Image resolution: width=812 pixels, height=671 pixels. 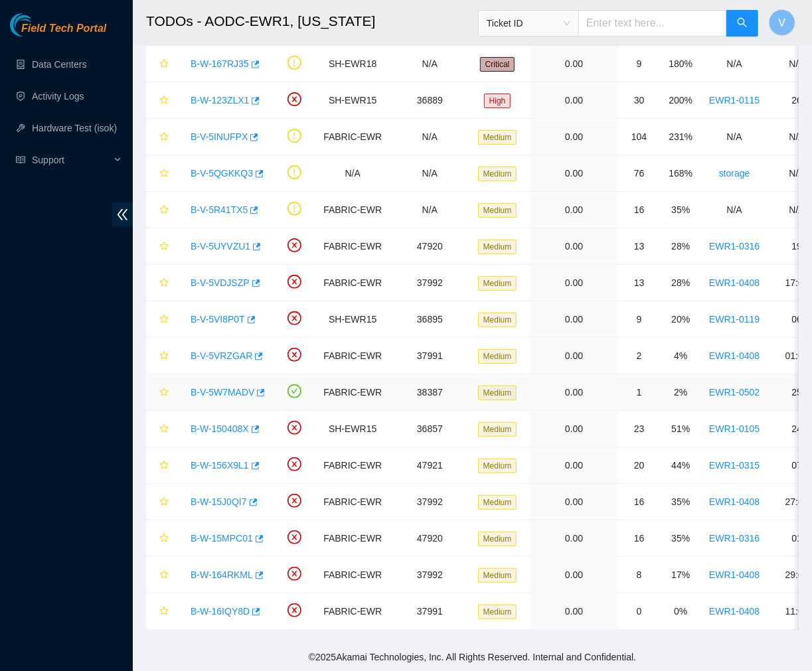 What do you see at coordinates (429, 502) in the screenshot?
I see `td: 37992` at bounding box center [429, 502].